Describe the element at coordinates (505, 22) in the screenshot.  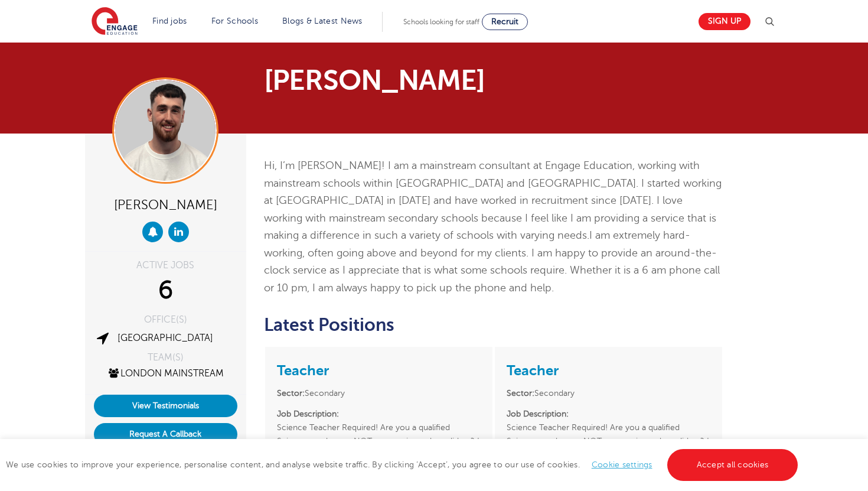
I see `a: Recruit` at that location.